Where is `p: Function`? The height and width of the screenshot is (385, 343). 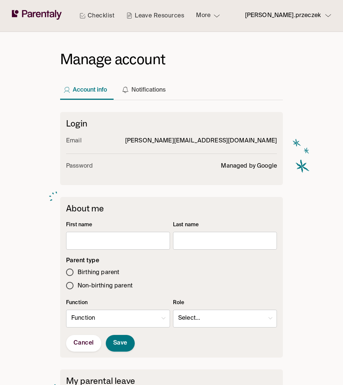 p: Function is located at coordinates (118, 303).